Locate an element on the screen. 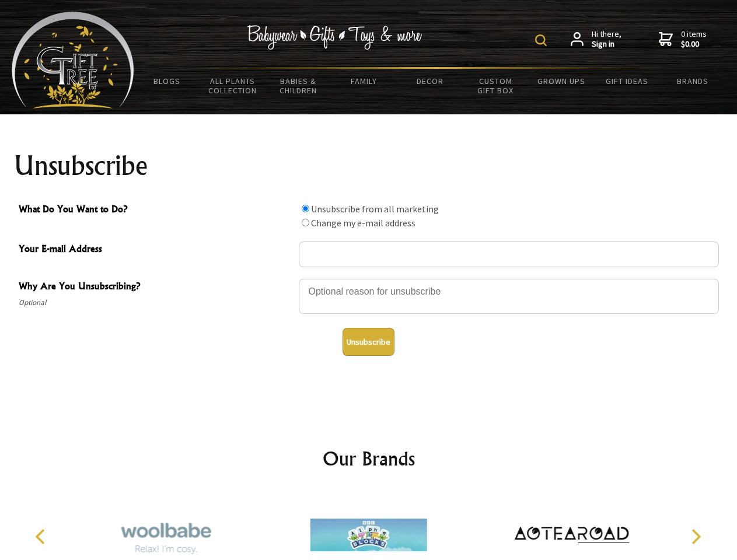 The image size is (737, 560). button: Previous is located at coordinates (42, 537).